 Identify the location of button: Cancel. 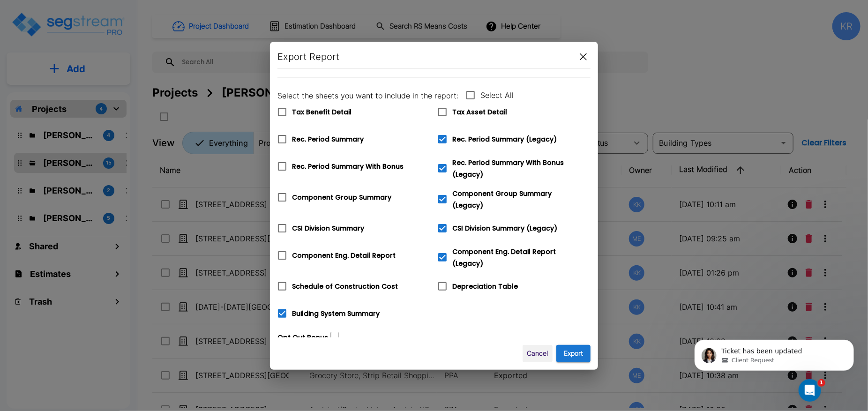
(538, 353).